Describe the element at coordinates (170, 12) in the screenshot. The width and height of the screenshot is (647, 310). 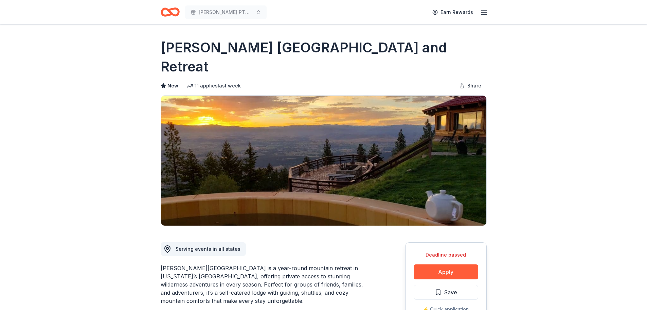
I see `a: Home` at that location.